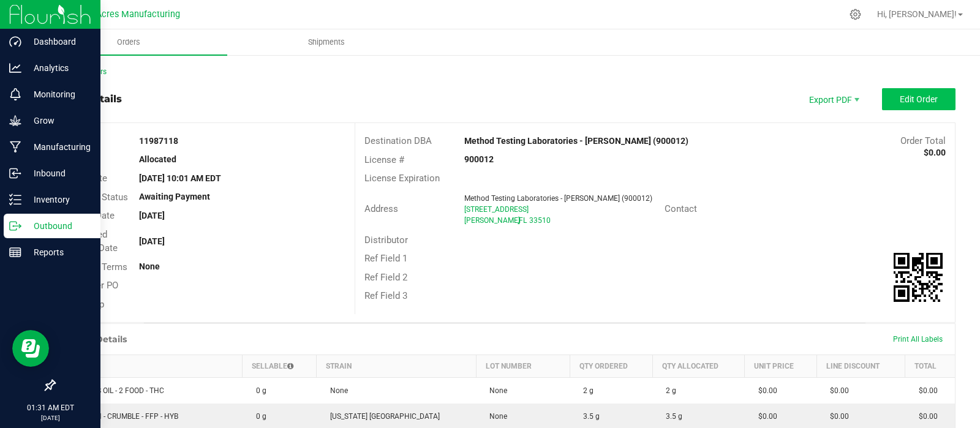 The width and height of the screenshot is (980, 428). I want to click on p: Reports, so click(58, 252).